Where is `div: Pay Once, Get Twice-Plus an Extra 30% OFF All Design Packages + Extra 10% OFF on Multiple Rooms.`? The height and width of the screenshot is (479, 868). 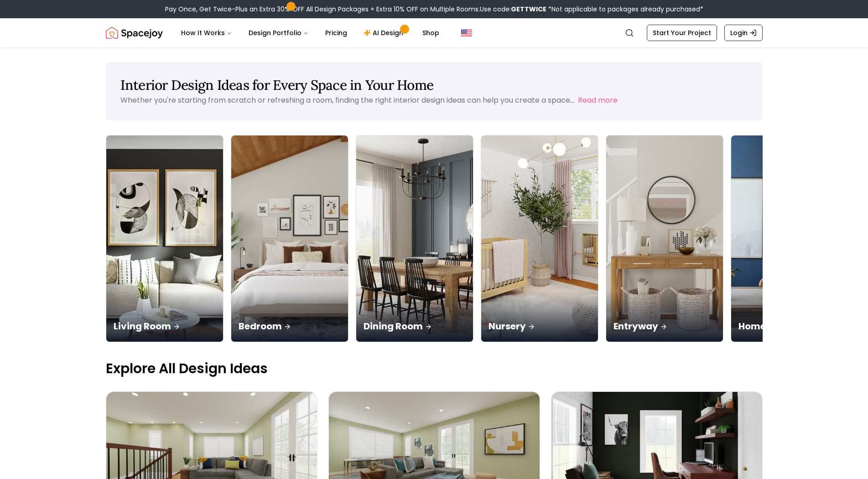 div: Pay Once, Get Twice-Plus an Extra 30% OFF All Design Packages + Extra 10% OFF on Multiple Rooms. is located at coordinates (434, 9).